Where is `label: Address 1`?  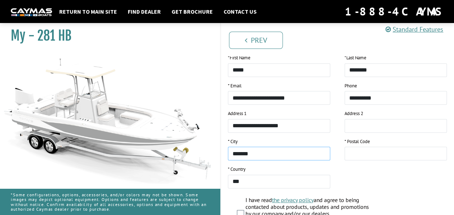
label: Address 1 is located at coordinates (237, 113).